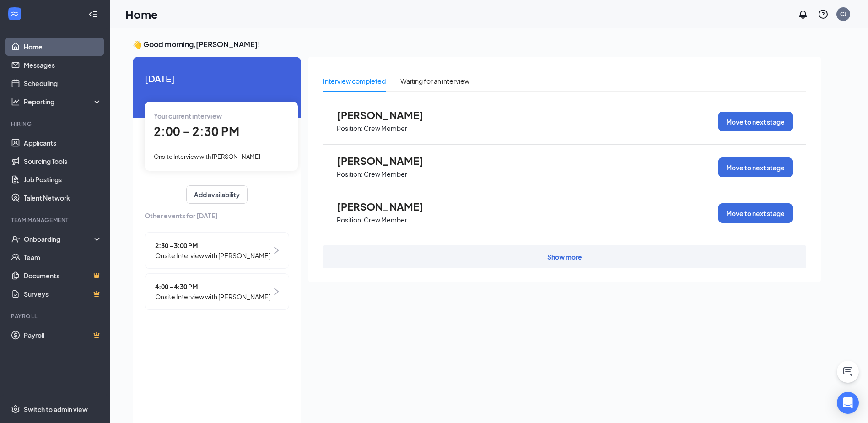 The image size is (868, 423). I want to click on a: SurveysCrown, so click(63, 294).